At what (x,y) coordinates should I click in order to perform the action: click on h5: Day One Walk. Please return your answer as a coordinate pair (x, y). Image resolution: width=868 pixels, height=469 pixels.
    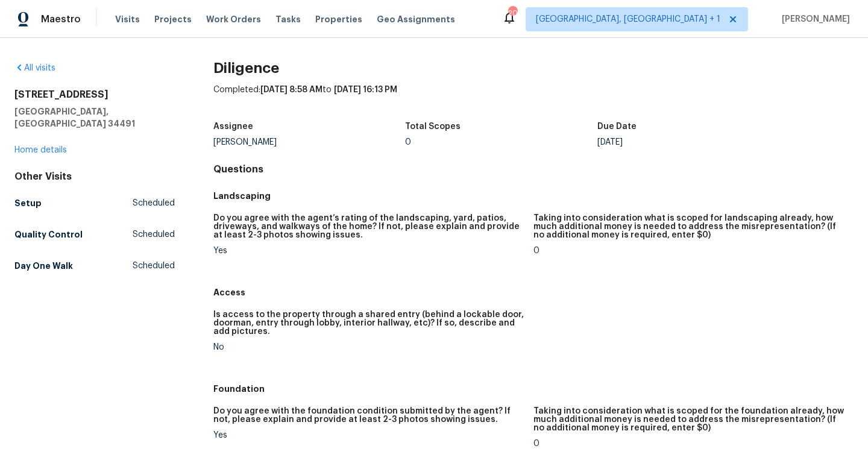
    Looking at the image, I should click on (43, 266).